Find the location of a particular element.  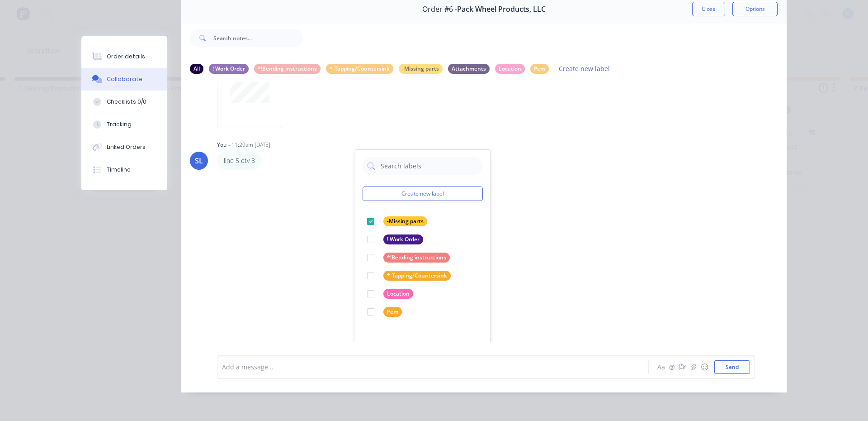

p: line 5 qty 8 is located at coordinates (239, 160).